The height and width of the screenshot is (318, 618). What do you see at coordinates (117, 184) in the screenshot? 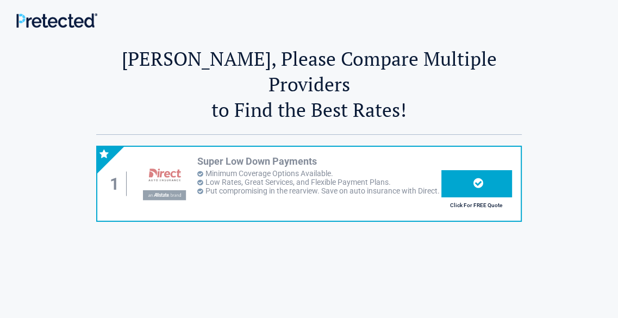
I see `div: 1` at bounding box center [117, 184].